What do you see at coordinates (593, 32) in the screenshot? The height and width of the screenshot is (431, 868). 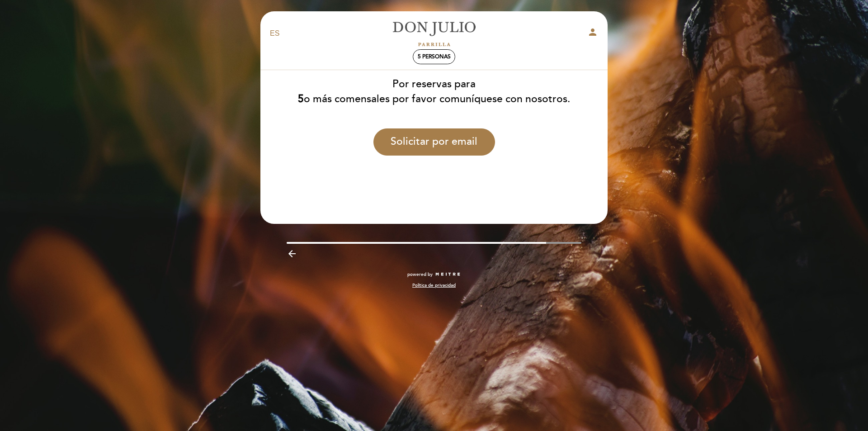 I see `i: person` at bounding box center [593, 32].